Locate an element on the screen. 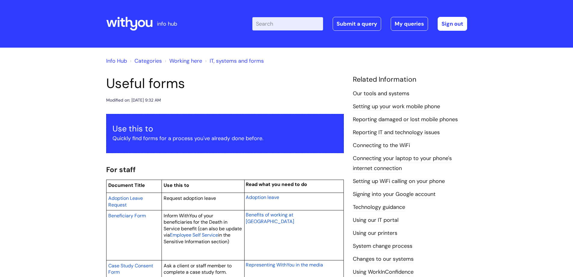 The width and height of the screenshot is (573, 277). a: Signing into your Google account is located at coordinates (394, 194).